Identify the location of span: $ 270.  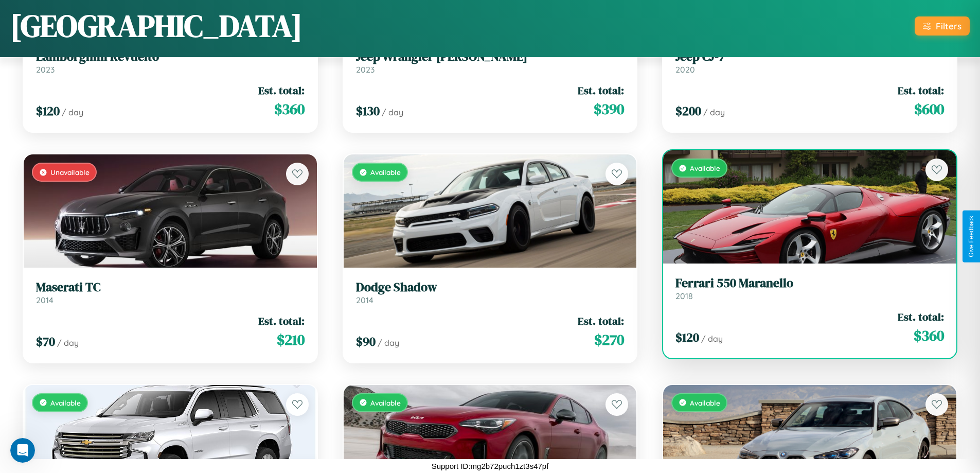
(609, 339).